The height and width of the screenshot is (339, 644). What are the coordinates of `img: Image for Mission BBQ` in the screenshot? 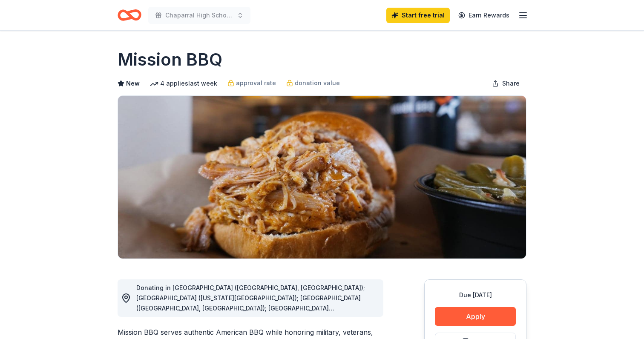 It's located at (322, 177).